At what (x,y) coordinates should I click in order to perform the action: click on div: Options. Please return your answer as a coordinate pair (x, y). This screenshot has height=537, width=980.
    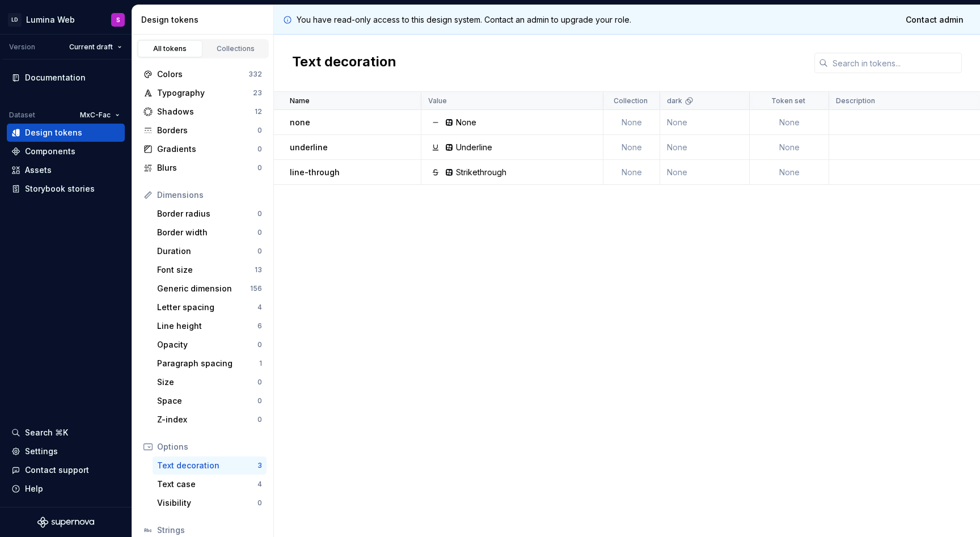
    Looking at the image, I should click on (209, 447).